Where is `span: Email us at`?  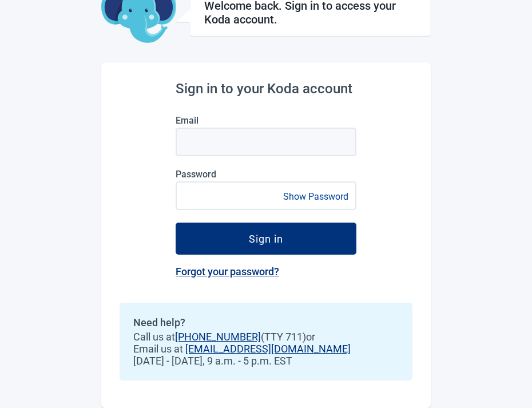 span: Email us at is located at coordinates (266, 348).